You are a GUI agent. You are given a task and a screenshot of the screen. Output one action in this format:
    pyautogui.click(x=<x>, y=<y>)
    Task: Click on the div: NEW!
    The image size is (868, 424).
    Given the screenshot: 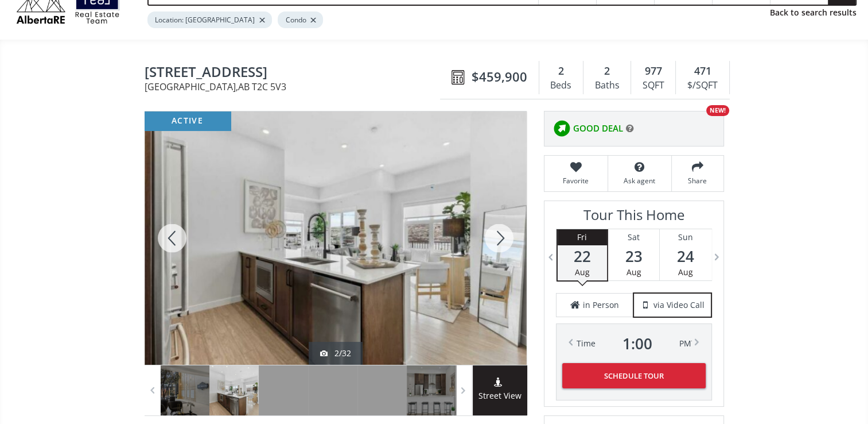 What is the action you would take?
    pyautogui.click(x=718, y=110)
    